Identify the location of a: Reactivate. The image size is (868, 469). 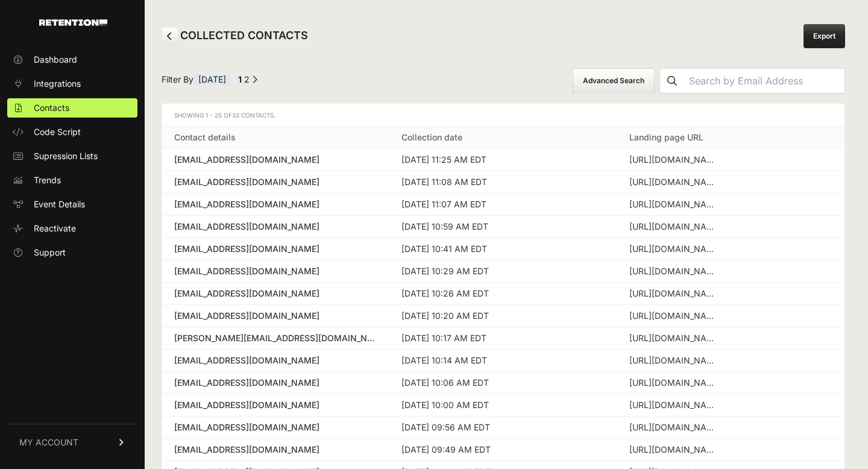
(72, 229).